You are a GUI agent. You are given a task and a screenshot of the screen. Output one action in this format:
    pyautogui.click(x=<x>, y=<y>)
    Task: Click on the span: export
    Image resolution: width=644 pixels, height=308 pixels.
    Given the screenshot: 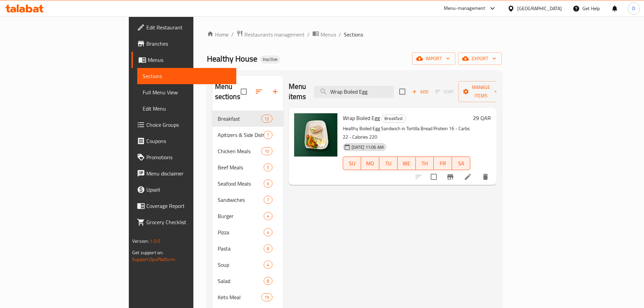 What is the action you would take?
    pyautogui.click(x=480, y=58)
    